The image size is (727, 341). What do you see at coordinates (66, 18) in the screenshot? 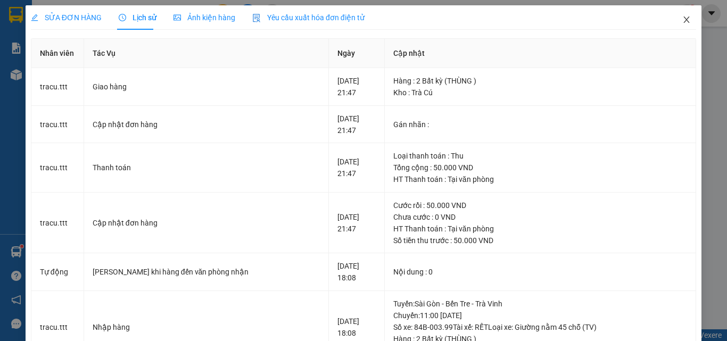
I see `span: SỬA ĐƠN HÀNG` at bounding box center [66, 18].